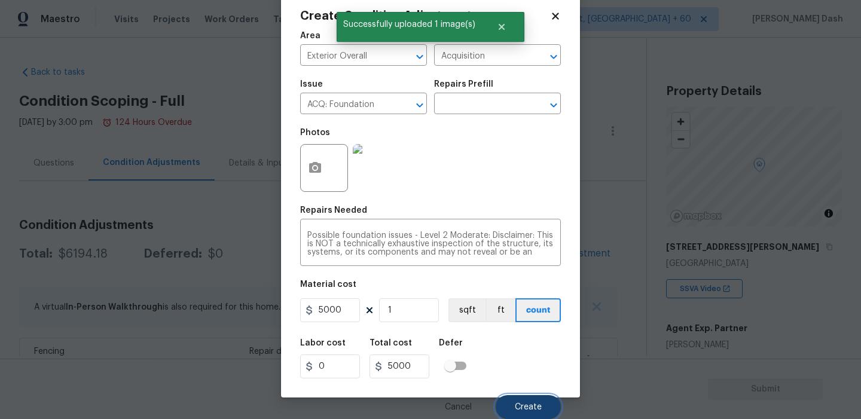 This screenshot has height=419, width=861. I want to click on h5: Labor cost, so click(323, 343).